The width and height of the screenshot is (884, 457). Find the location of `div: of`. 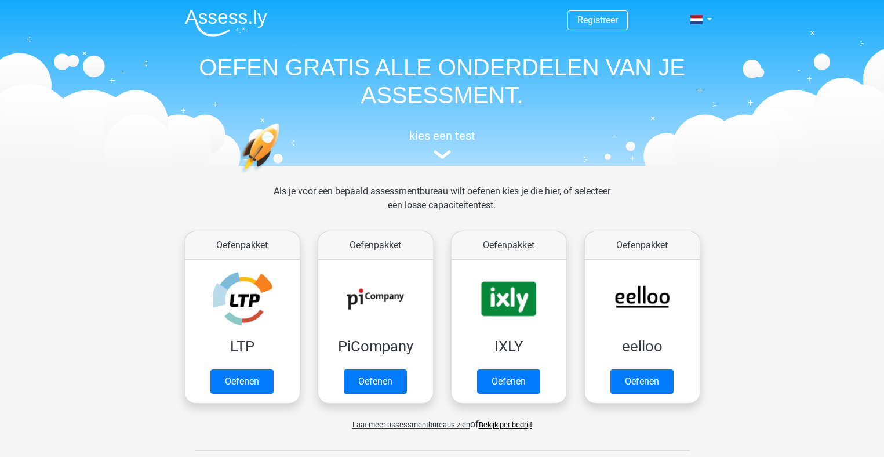

div: of is located at coordinates (442, 420).